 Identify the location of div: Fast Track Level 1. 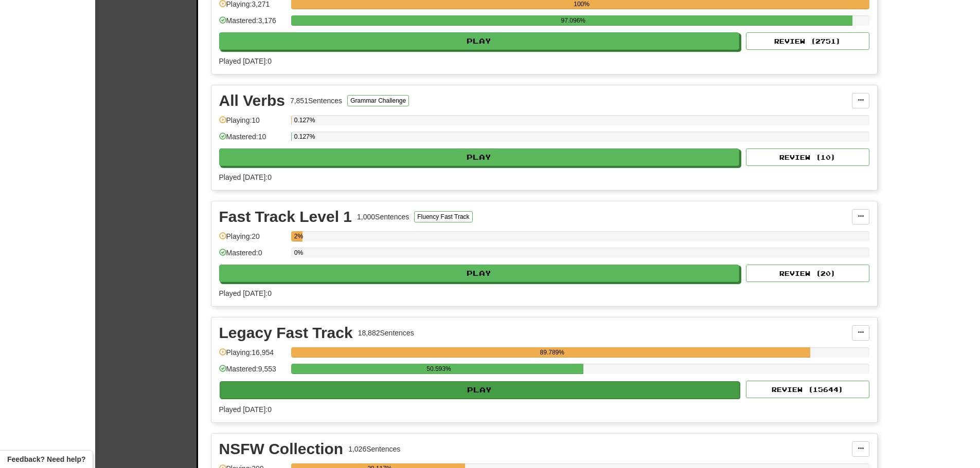
(285, 217).